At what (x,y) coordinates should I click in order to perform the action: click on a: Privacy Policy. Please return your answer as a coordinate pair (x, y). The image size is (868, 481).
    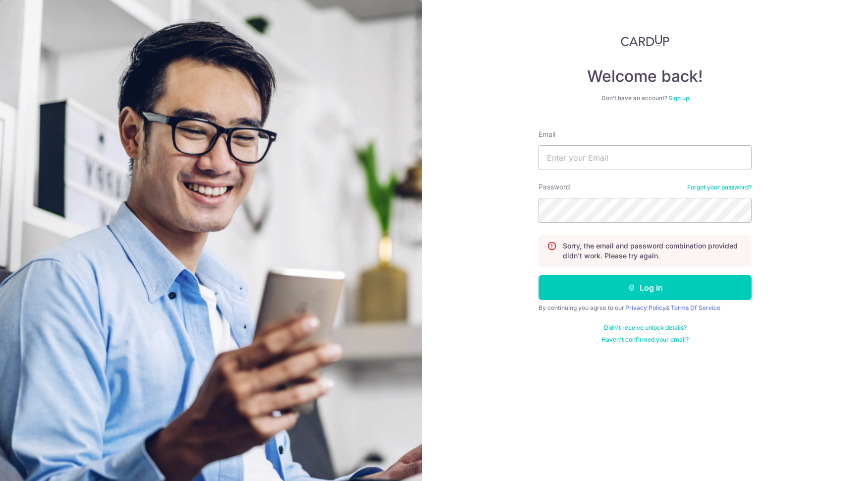
    Looking at the image, I should click on (646, 307).